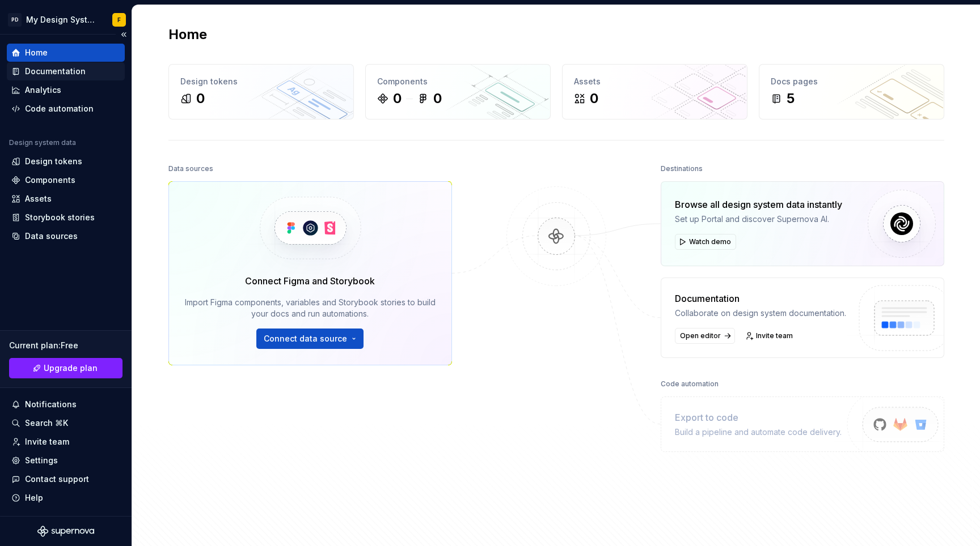 This screenshot has height=546, width=980. What do you see at coordinates (309, 339) in the screenshot?
I see `div: Connect data source` at bounding box center [309, 339].